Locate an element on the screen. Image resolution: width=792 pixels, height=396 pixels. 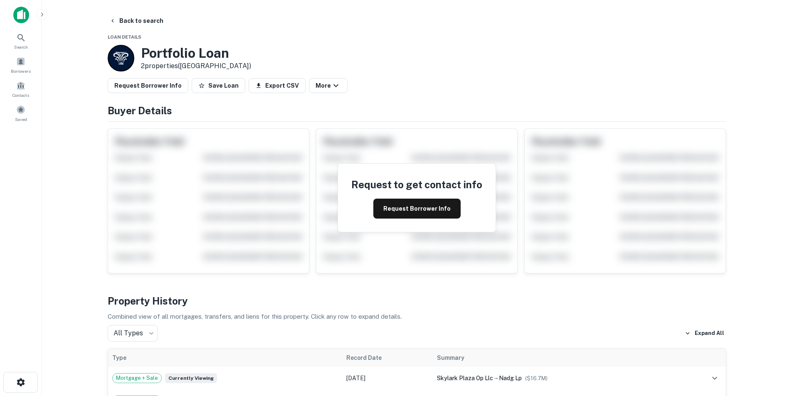
img: capitalize-icon.png is located at coordinates (21, 15).